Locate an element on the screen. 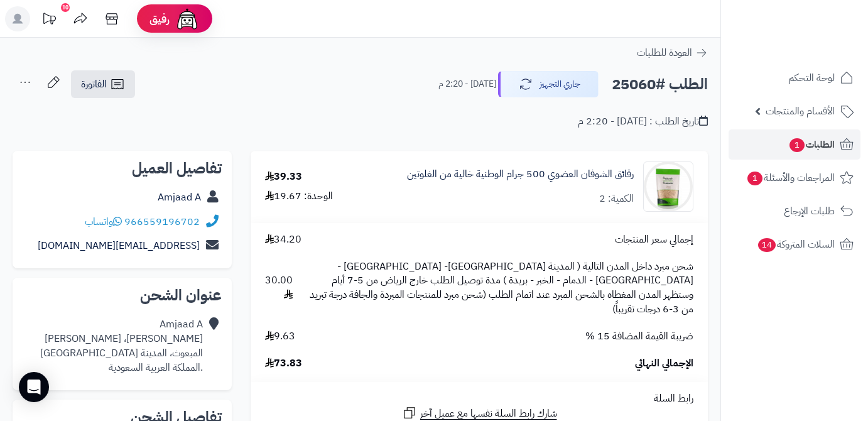  span: شارك رابط السلة نفسها مع عميل آخر is located at coordinates (489, 414).